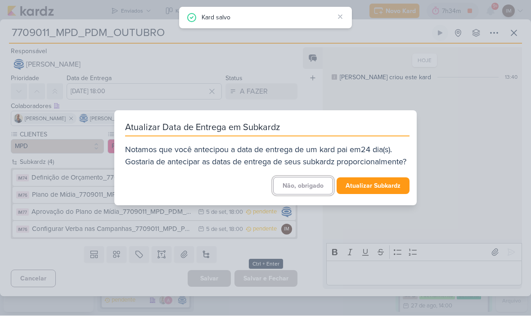 The image size is (531, 316). I want to click on div: Kard salvo, so click(268, 18).